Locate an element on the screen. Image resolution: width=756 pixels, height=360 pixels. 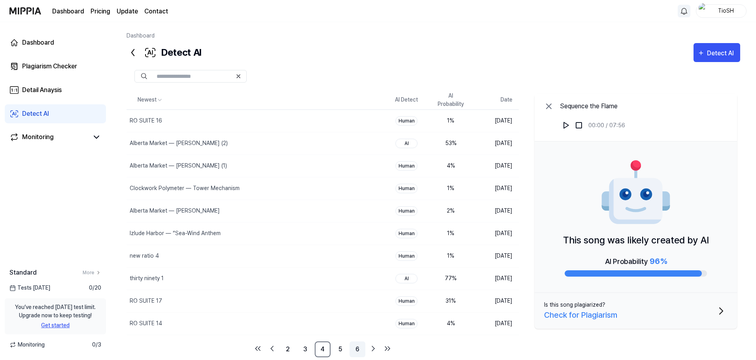
div: thirty ninety 1 is located at coordinates (147, 278).